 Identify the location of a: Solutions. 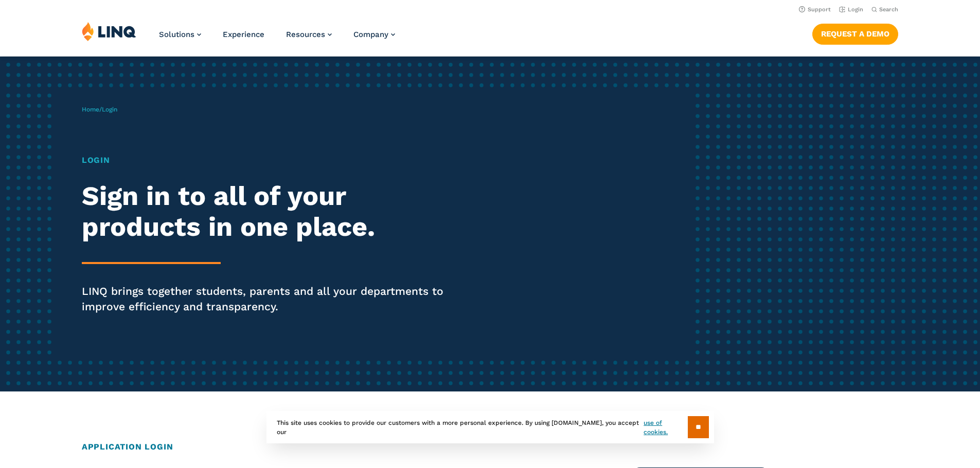
(180, 34).